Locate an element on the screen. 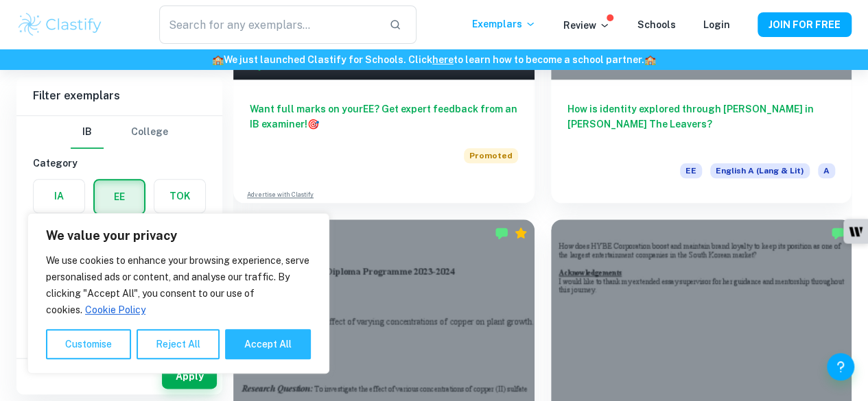 Image resolution: width=868 pixels, height=401 pixels. div: We value your privacy is located at coordinates (178, 294).